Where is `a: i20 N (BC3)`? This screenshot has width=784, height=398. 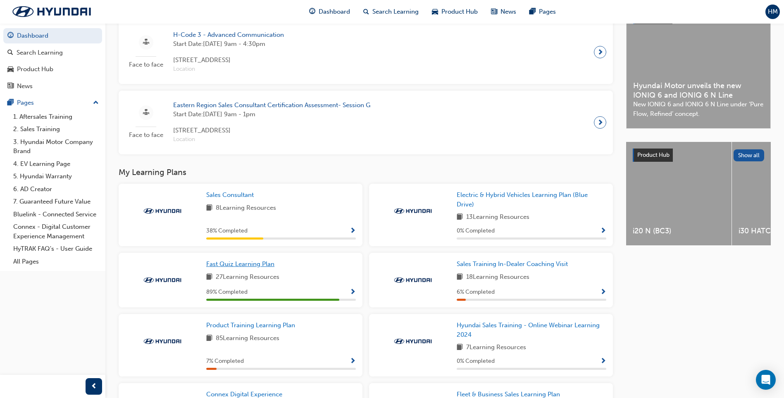
a: i20 N (BC3) is located at coordinates (679, 193).